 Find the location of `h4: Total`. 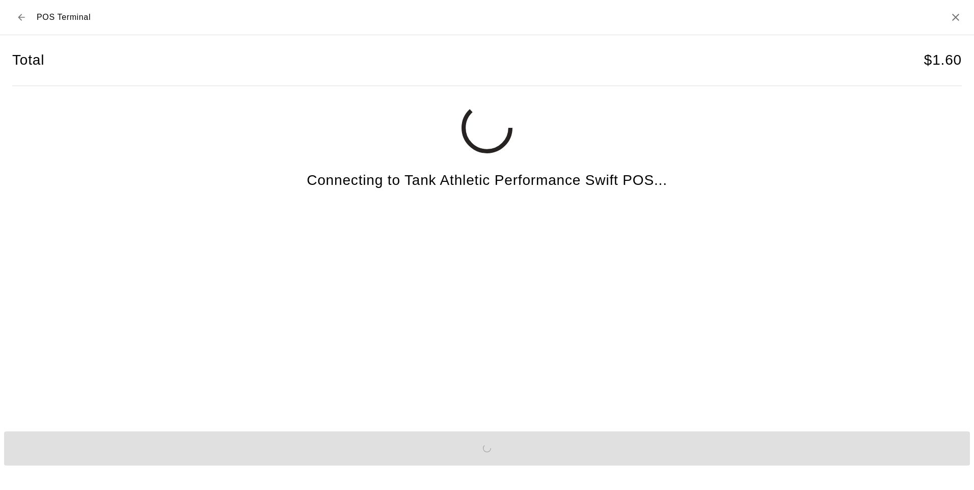

h4: Total is located at coordinates (28, 60).